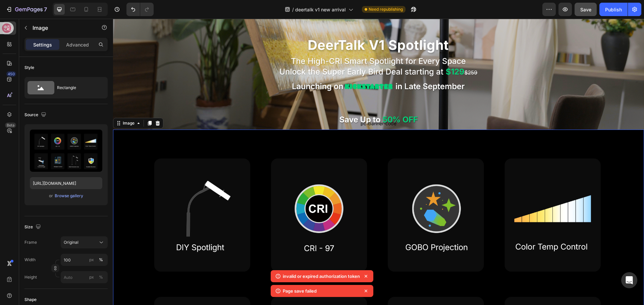  What do you see at coordinates (614, 9) in the screenshot?
I see `div: Publish` at bounding box center [614, 9].